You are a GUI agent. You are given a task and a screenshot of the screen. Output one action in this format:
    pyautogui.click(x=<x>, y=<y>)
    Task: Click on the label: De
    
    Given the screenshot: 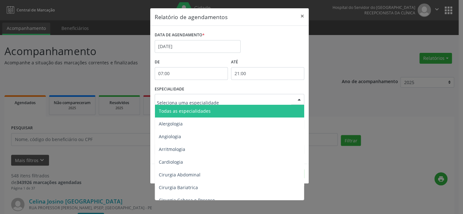 What is the action you would take?
    pyautogui.click(x=191, y=62)
    